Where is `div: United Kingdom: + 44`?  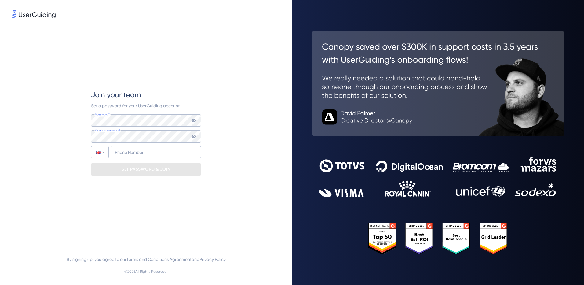
div: United Kingdom: + 44 is located at coordinates (100, 152).